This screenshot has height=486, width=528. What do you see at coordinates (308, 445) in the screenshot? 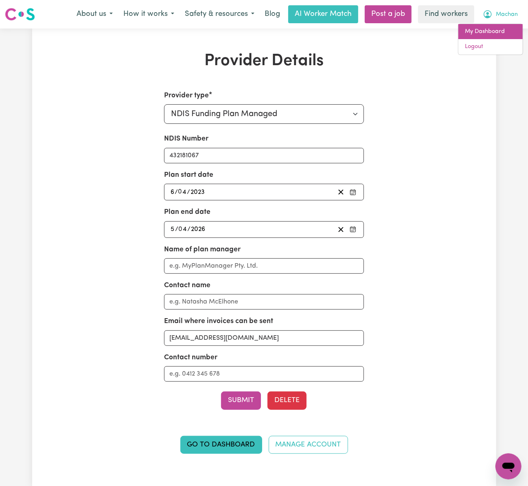
I see `a: Manage Account` at bounding box center [308, 445].